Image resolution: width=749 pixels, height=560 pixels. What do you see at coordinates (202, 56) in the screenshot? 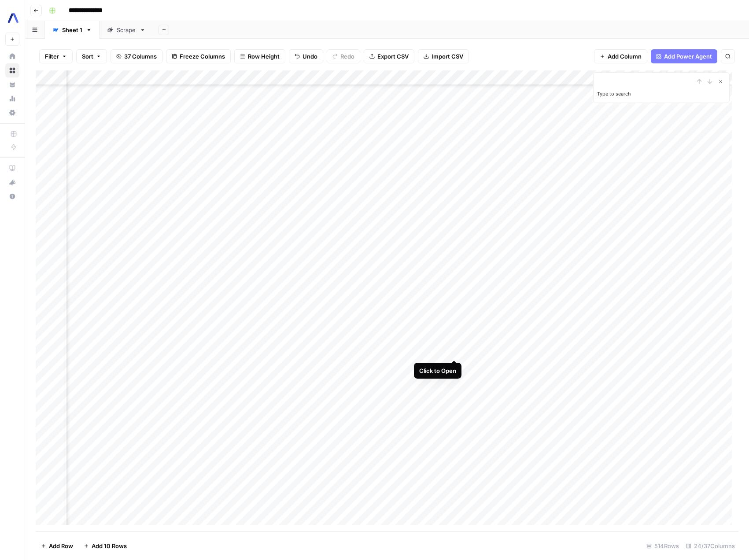
I see `span: Freeze Columns` at bounding box center [202, 56].